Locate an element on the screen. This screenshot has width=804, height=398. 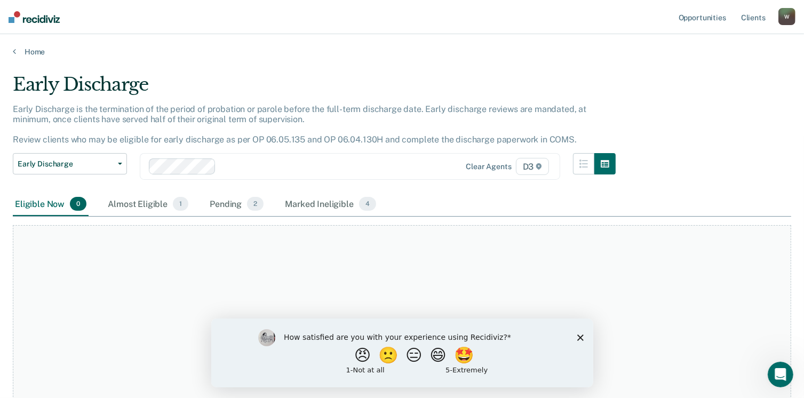
button: 3 is located at coordinates (203, 37).